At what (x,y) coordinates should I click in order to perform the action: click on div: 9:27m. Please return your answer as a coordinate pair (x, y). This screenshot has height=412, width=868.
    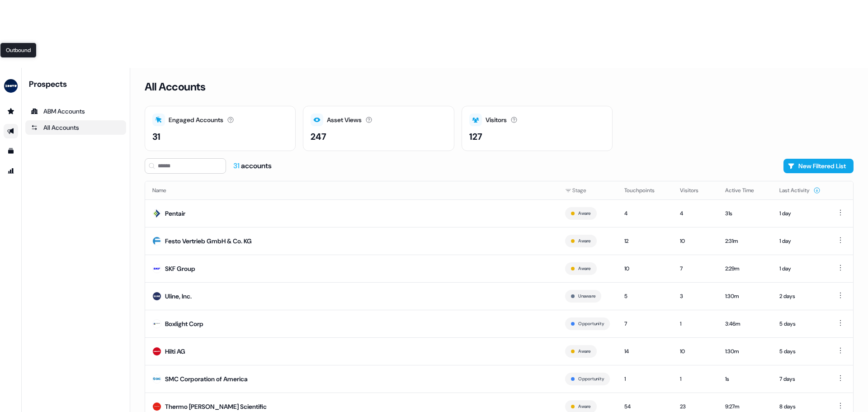
    Looking at the image, I should click on (746, 407).